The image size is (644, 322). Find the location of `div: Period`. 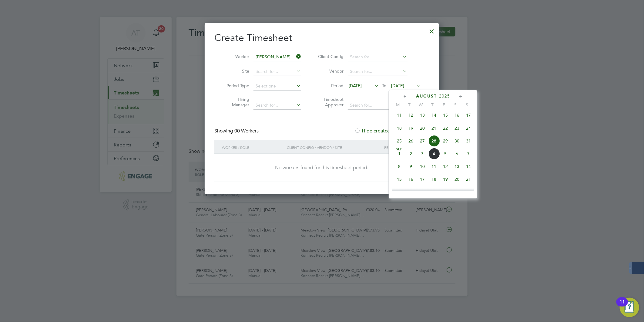

div: Period is located at coordinates (403, 147).